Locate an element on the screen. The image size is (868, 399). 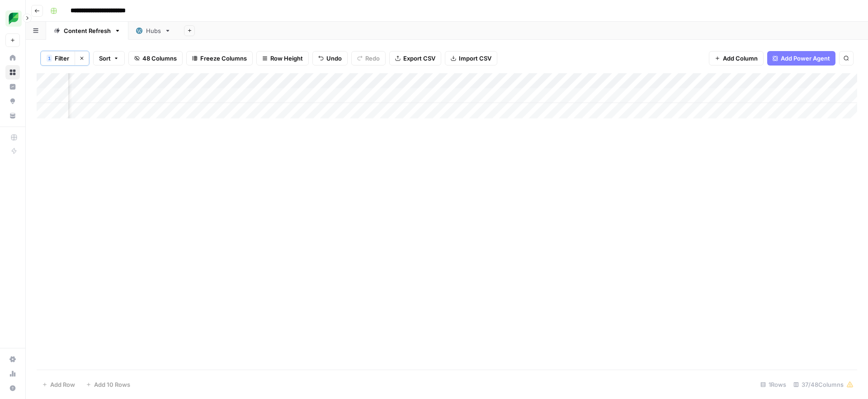
span: Filter is located at coordinates (62, 58).